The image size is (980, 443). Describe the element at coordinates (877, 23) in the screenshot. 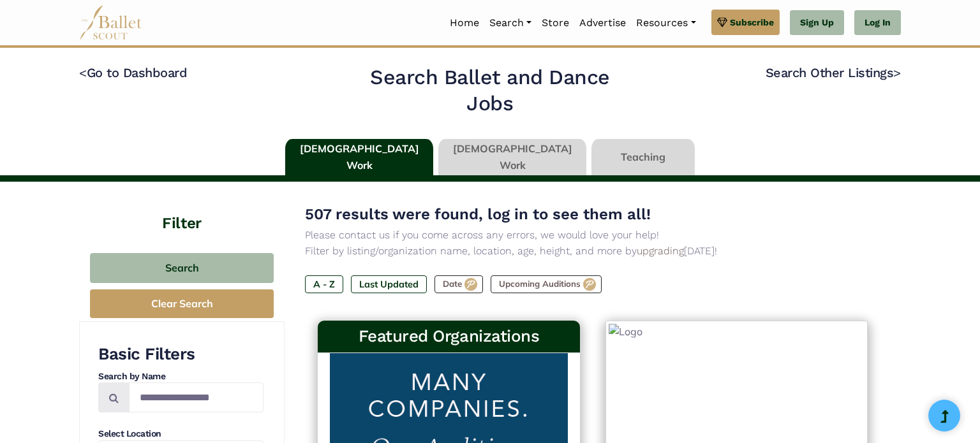

I see `a: Log In` at that location.